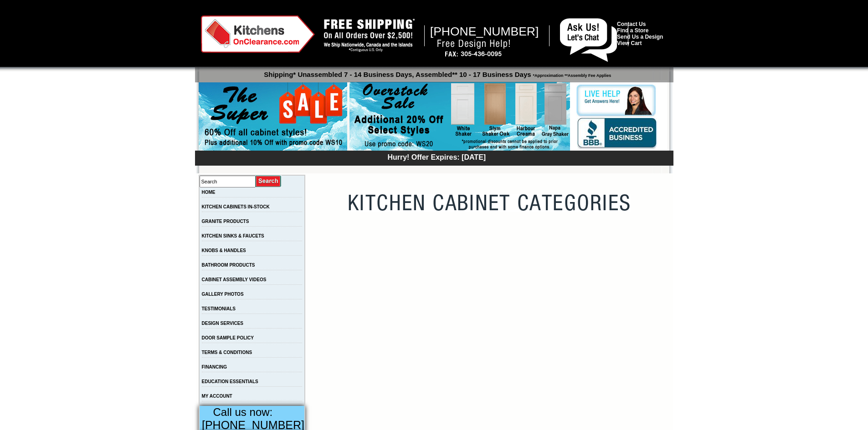  Describe the element at coordinates (214, 367) in the screenshot. I see `a: FINANCING` at that location.